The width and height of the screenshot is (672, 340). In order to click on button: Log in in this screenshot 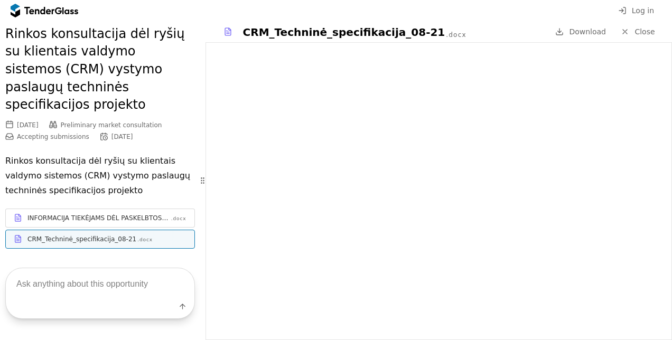, I will do `click(636, 11)`.